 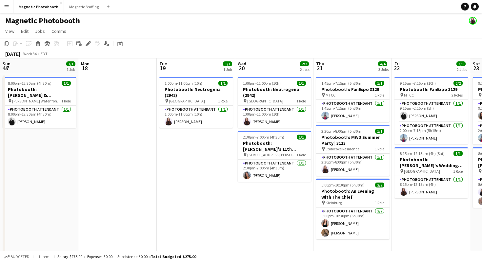 I want to click on span: 20, so click(x=241, y=68).